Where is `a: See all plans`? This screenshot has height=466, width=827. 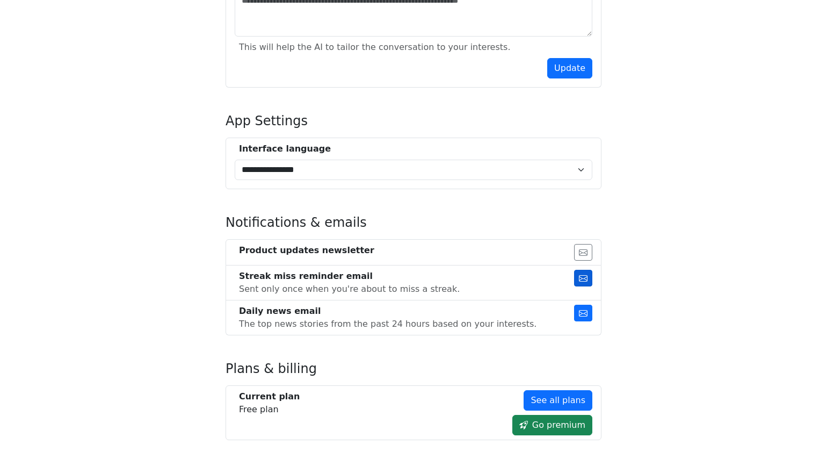 a: See all plans is located at coordinates (558, 400).